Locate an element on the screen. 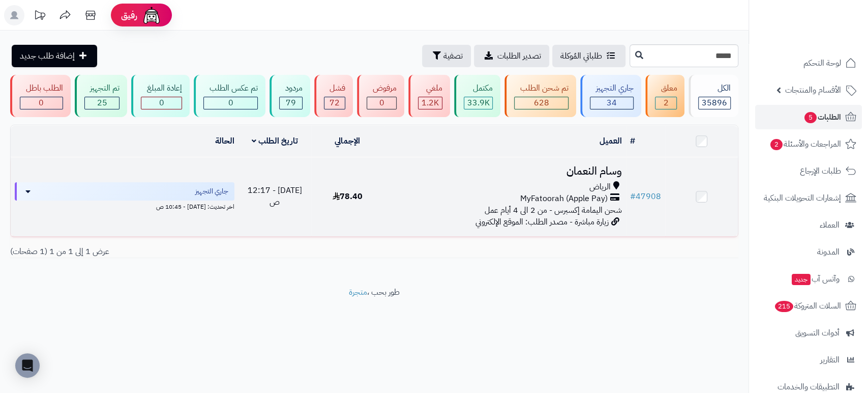 This screenshot has width=868, height=393. span: 34 is located at coordinates (612, 103).